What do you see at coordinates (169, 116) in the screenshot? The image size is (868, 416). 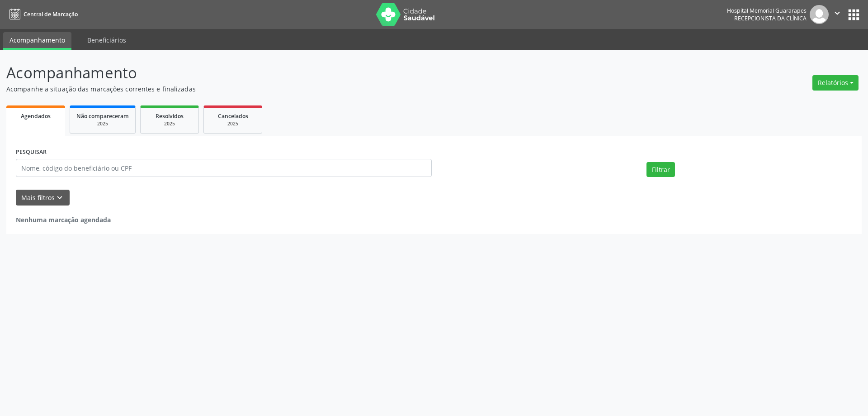 I see `span: Resolvidos` at bounding box center [169, 116].